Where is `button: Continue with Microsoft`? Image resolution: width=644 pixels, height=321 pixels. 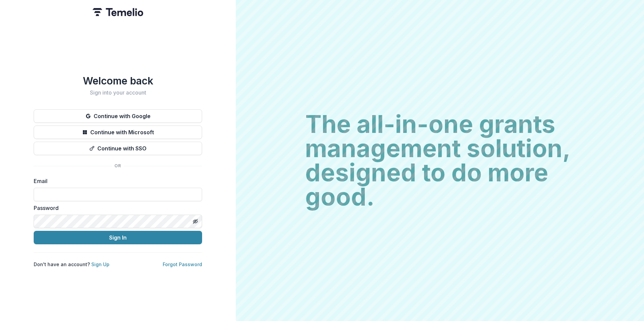
button: Continue with Microsoft is located at coordinates (118, 132).